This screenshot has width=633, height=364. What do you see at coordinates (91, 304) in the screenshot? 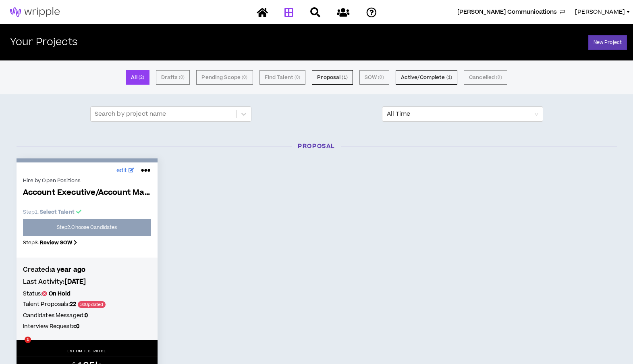
I see `span: 30 Updated` at bounding box center [91, 304].